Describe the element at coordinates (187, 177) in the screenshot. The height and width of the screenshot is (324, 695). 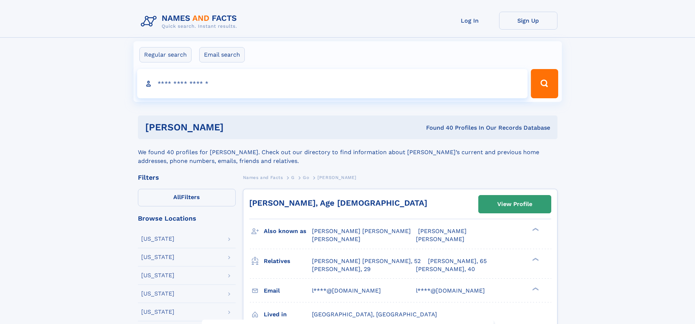
I see `div: Filters` at that location.